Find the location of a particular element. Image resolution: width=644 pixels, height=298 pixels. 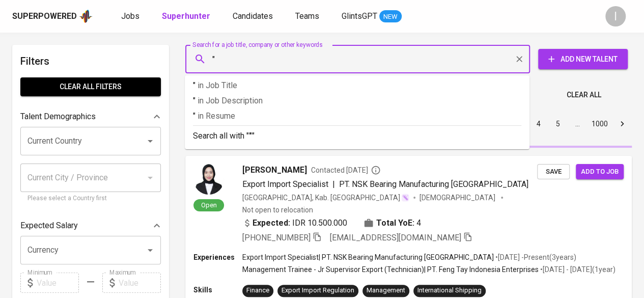

p: Skills is located at coordinates (218, 289).